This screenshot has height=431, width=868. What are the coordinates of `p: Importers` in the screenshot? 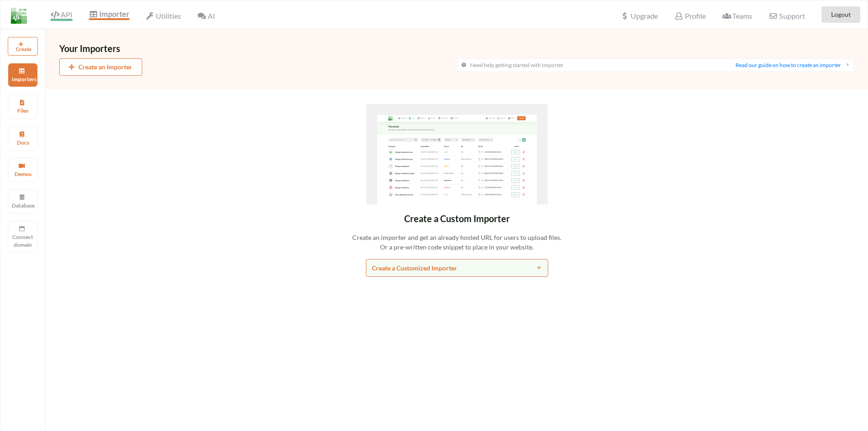 It's located at (23, 79).